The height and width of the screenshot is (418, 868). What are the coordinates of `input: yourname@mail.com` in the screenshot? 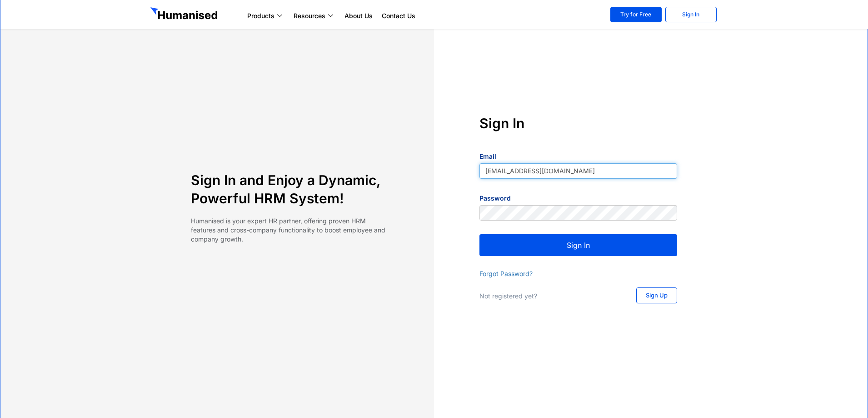 It's located at (578, 171).